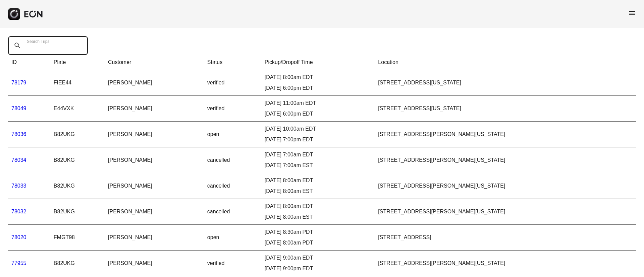 Image resolution: width=644 pixels, height=277 pixels. I want to click on th: Status, so click(232, 62).